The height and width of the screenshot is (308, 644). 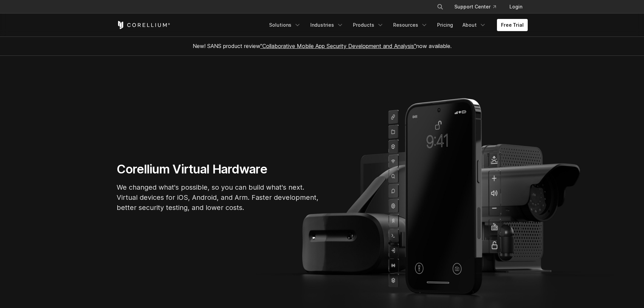 What do you see at coordinates (410, 25) in the screenshot?
I see `a: Resources` at bounding box center [410, 25].